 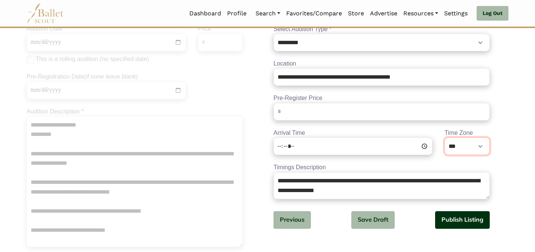 I want to click on button: Previous, so click(x=292, y=220).